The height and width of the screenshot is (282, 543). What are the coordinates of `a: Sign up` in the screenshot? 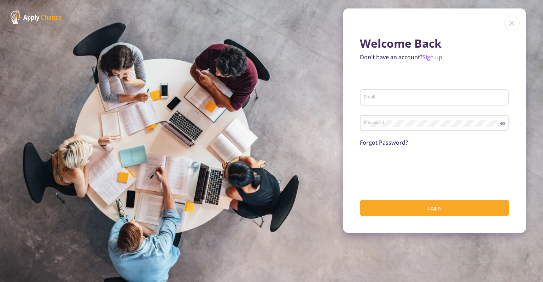 It's located at (432, 57).